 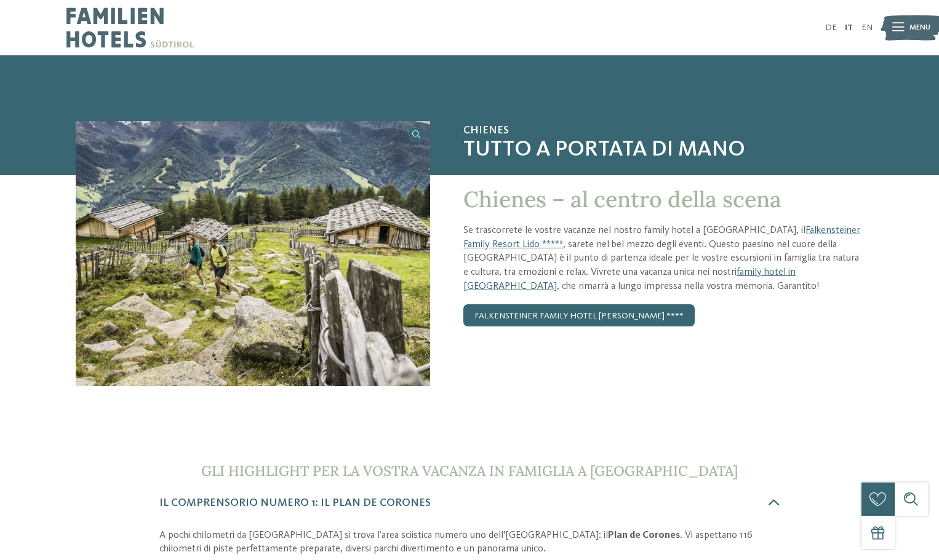 I want to click on a: IT, so click(x=848, y=27).